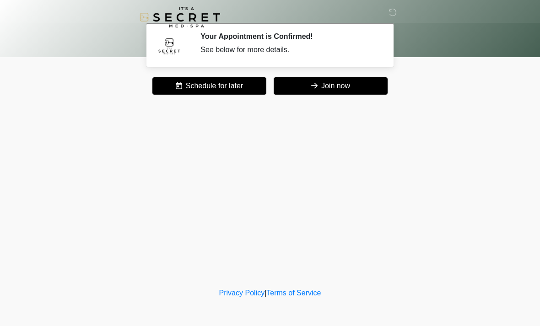  I want to click on button: Join now, so click(330, 86).